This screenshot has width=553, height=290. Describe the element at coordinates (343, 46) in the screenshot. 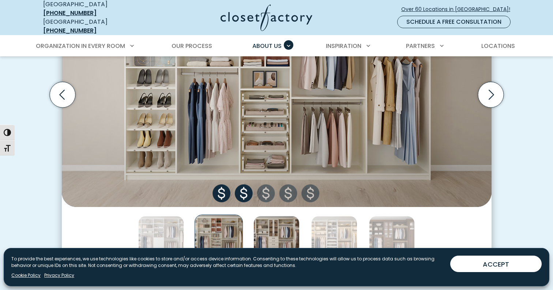

I see `span: Inspiration` at that location.